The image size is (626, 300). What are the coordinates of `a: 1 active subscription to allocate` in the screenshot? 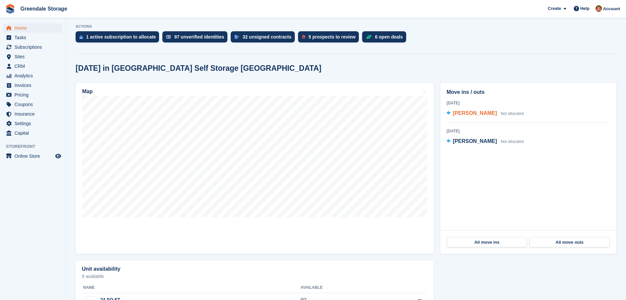 It's located at (119, 38).